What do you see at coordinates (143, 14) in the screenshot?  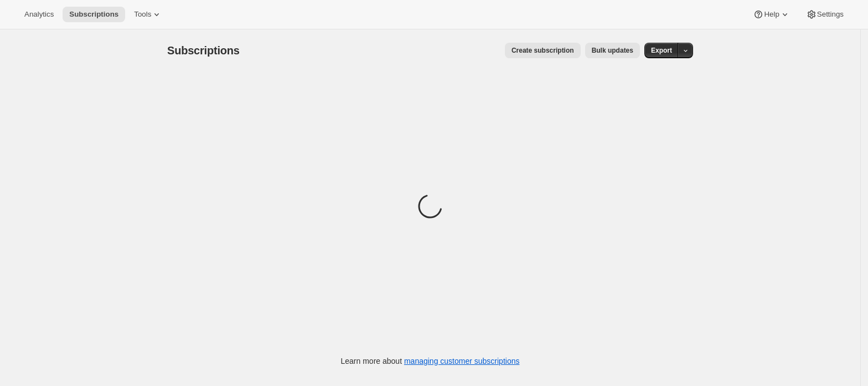 I see `span: Tools` at bounding box center [143, 14].